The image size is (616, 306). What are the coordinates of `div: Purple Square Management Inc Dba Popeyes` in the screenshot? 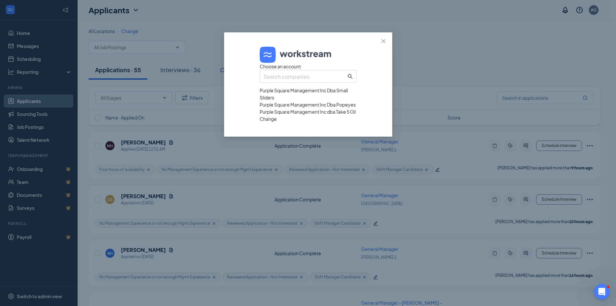 It's located at (308, 104).